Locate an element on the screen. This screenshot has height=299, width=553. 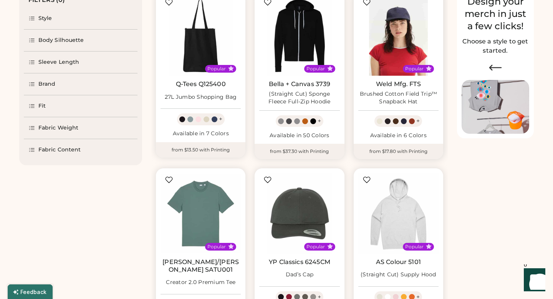
a: Weld Mfg. FTS is located at coordinates (398, 84).